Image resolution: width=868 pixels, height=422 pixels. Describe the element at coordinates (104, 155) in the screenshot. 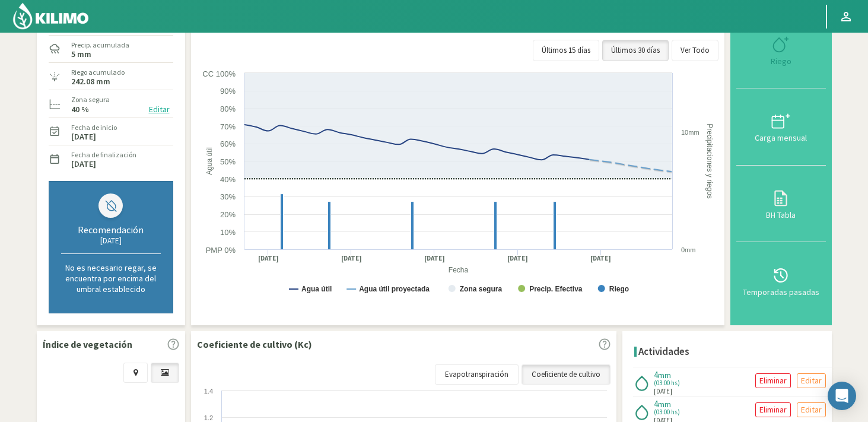

I see `label: Fecha de finalización` at that location.